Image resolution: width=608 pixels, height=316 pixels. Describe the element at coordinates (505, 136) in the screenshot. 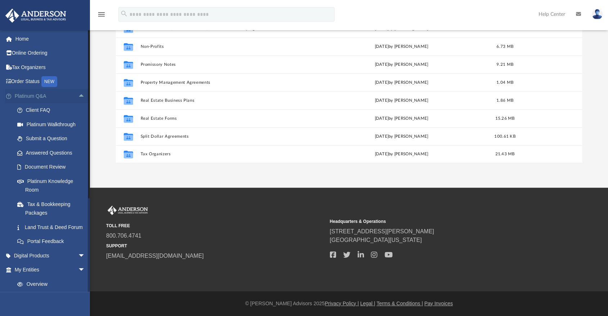

I see `span: 100.61 KB` at that location.